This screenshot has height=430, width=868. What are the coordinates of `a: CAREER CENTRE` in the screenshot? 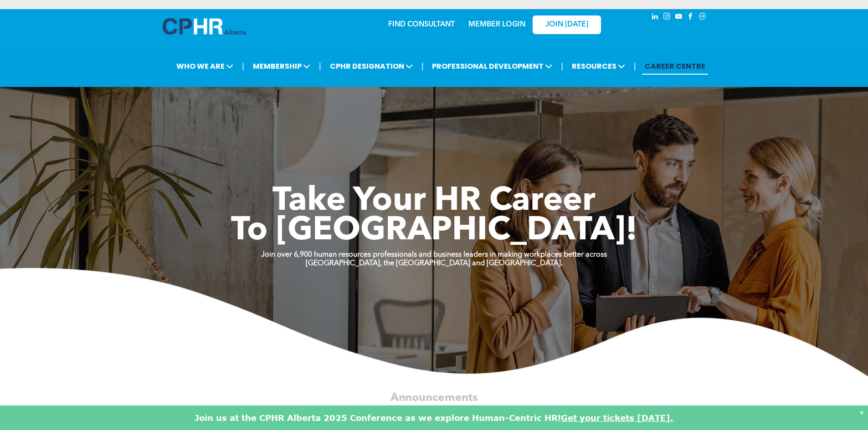 It's located at (675, 66).